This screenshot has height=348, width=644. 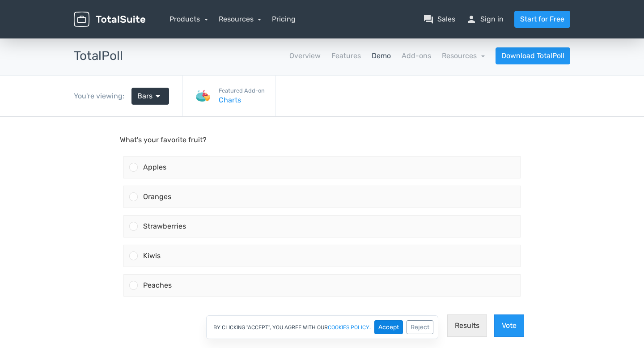 I want to click on a: Demo, so click(x=381, y=56).